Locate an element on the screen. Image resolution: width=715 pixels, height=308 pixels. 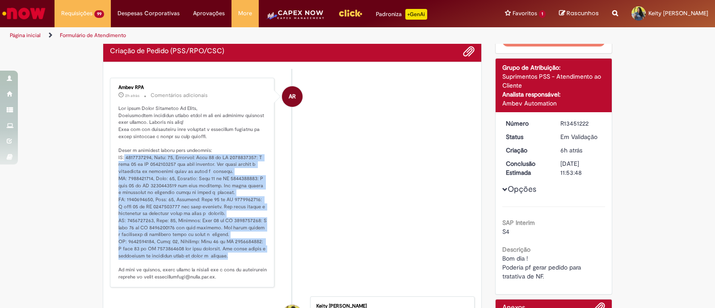
h2: Criação de Pedido (PSS/RPO/CSC) Histórico de tíquete is located at coordinates (167, 51).